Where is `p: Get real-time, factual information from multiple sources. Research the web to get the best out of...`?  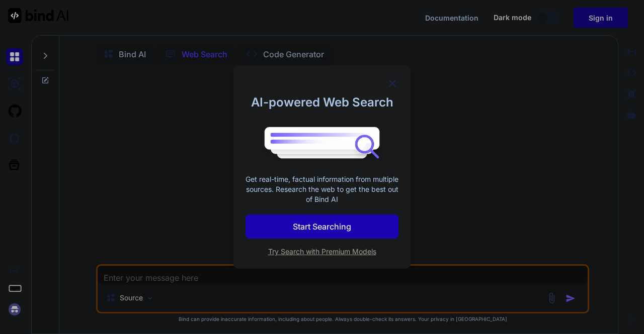 p: Get real-time, factual information from multiple sources. Research the web to get the best out of... is located at coordinates (322, 190).